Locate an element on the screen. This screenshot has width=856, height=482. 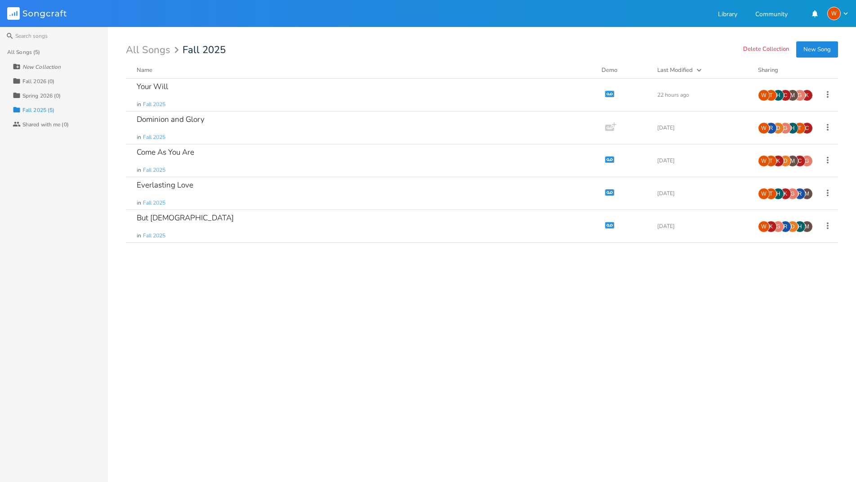
div: Your Will is located at coordinates (152, 86).